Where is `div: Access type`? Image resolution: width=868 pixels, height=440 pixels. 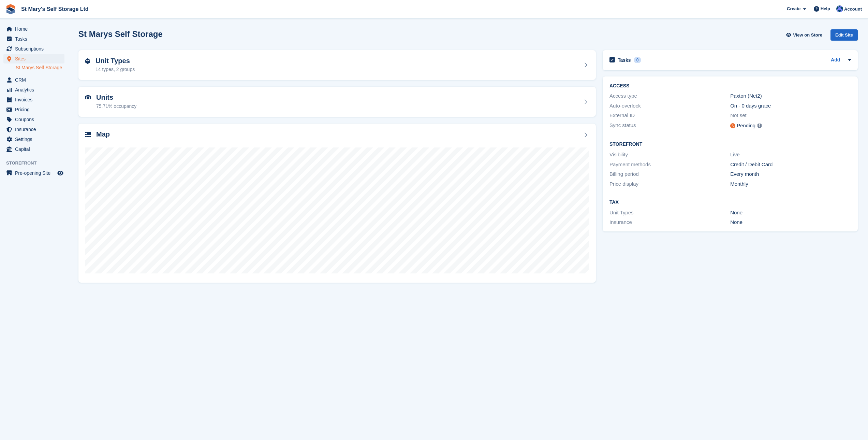 div: Access type is located at coordinates (670, 96).